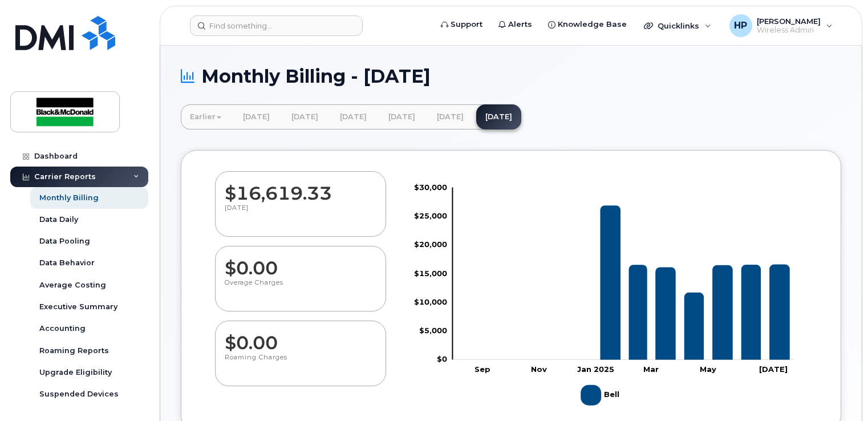 The image size is (868, 421). What do you see at coordinates (431, 216) in the screenshot?
I see `tspan: $25,000` at bounding box center [431, 216].